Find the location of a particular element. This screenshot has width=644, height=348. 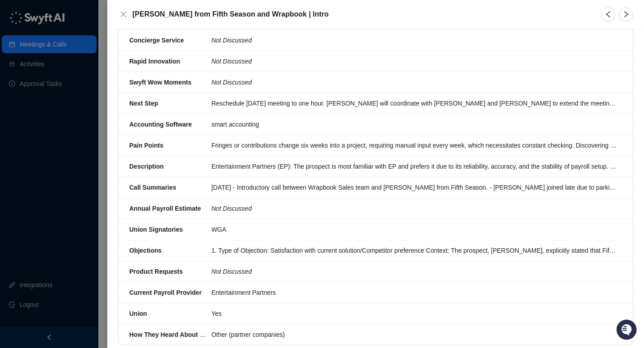

div: WGA is located at coordinates (414, 229).